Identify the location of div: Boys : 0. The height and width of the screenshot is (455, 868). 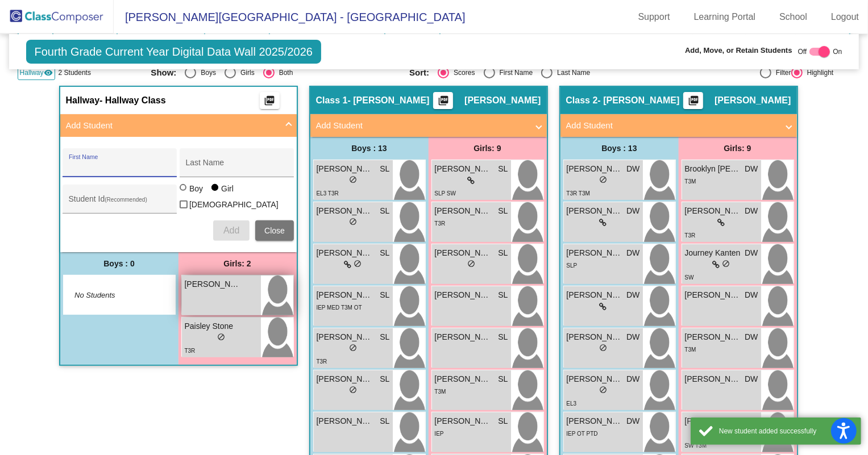
(119, 264).